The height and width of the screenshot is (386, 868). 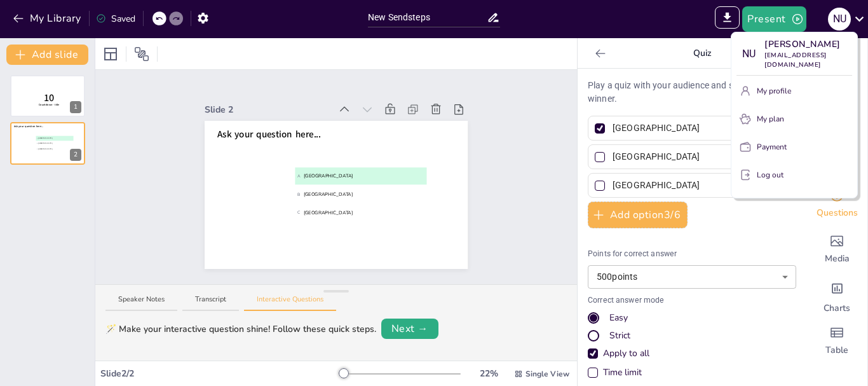 What do you see at coordinates (771, 147) in the screenshot?
I see `p: Payment` at bounding box center [771, 147].